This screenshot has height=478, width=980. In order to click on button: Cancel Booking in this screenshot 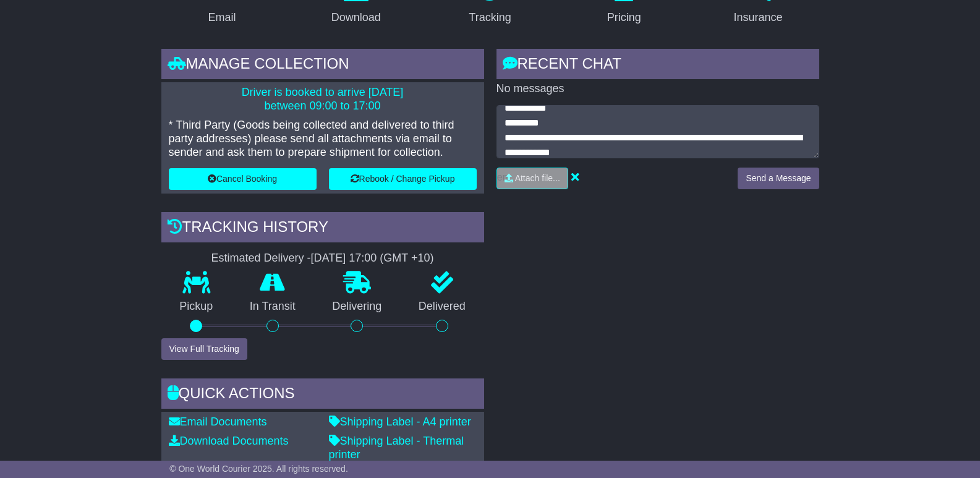, I will do `click(243, 179)`.